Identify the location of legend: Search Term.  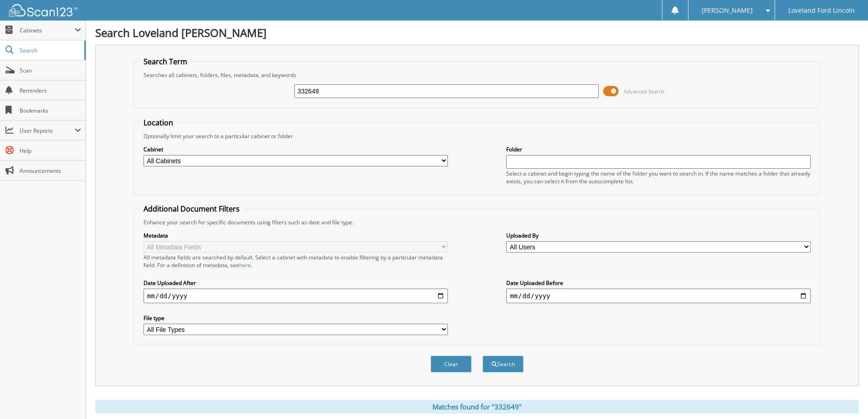
(165, 62).